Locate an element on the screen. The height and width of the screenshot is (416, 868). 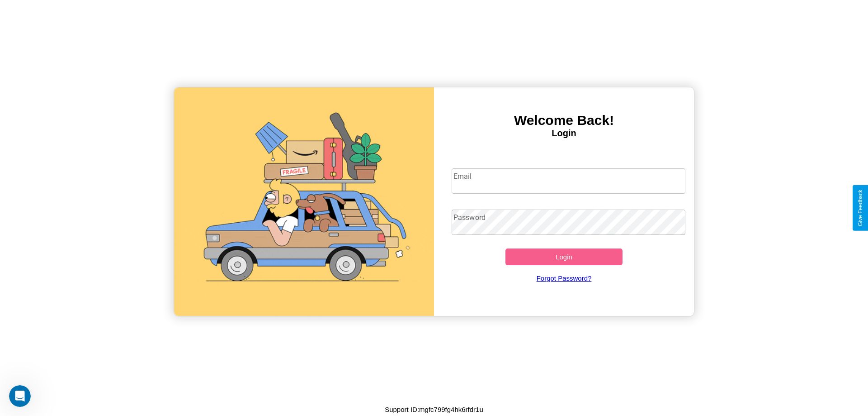
img: gif is located at coordinates (304, 201).